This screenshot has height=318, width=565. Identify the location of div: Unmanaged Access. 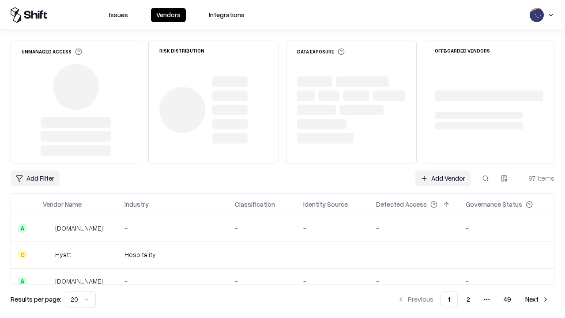
(52, 52).